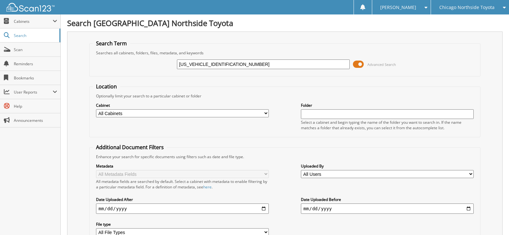 Image resolution: width=509 pixels, height=235 pixels. What do you see at coordinates (493, 219) in the screenshot?
I see `div: Chat Widget` at bounding box center [493, 219].